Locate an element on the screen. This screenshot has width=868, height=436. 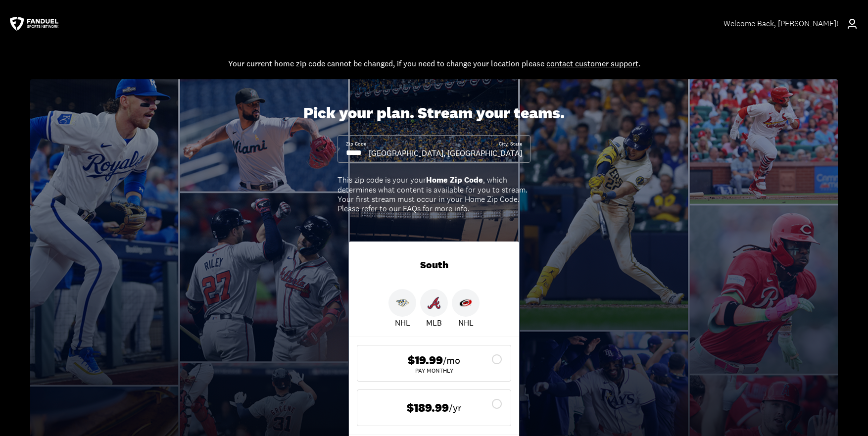
div: Pay Monthly is located at coordinates (434, 371).